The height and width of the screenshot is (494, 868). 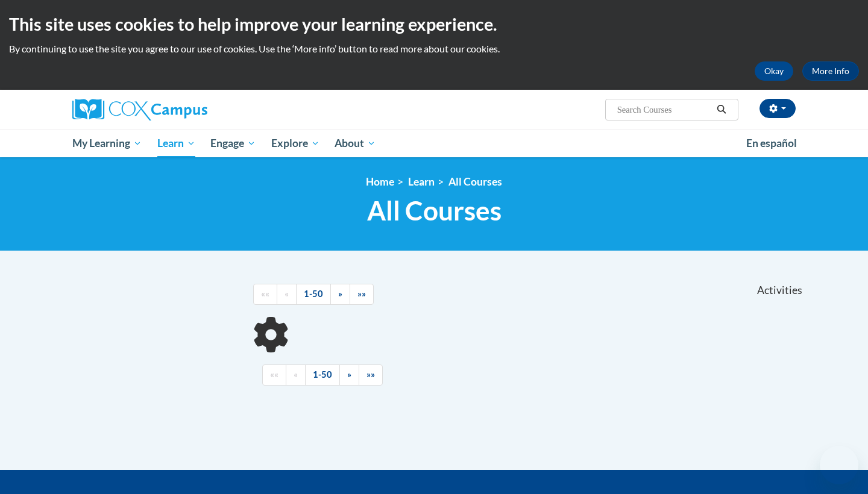 I want to click on input: Search Courses, so click(x=665, y=110).